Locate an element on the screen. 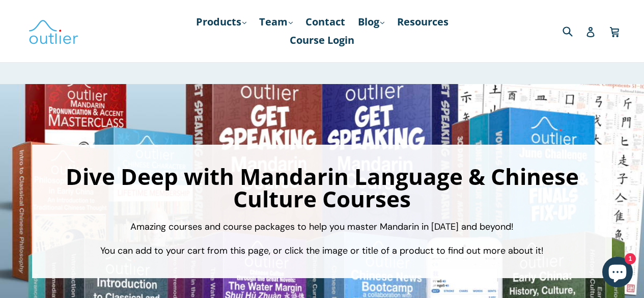 The width and height of the screenshot is (644, 298). a: Resources is located at coordinates (422, 22).